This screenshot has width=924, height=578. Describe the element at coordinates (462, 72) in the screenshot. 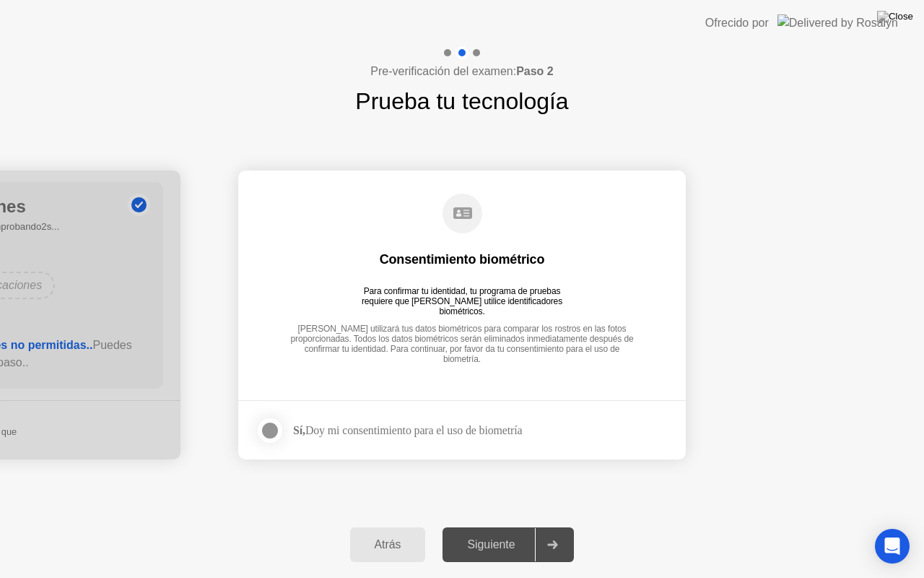

I see `h4: Pre-verificación del examen:` at that location.